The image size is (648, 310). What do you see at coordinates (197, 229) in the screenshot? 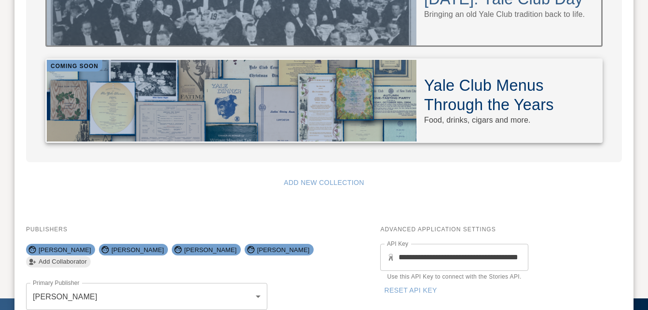
I see `span: Publishers` at bounding box center [197, 229].